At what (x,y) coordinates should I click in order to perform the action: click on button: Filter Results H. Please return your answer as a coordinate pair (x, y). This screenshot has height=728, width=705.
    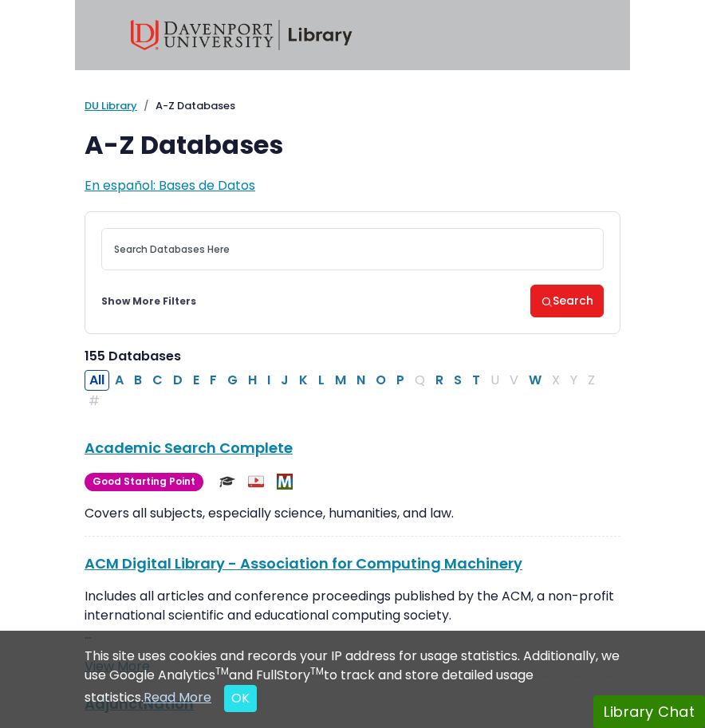
    Looking at the image, I should click on (251, 381).